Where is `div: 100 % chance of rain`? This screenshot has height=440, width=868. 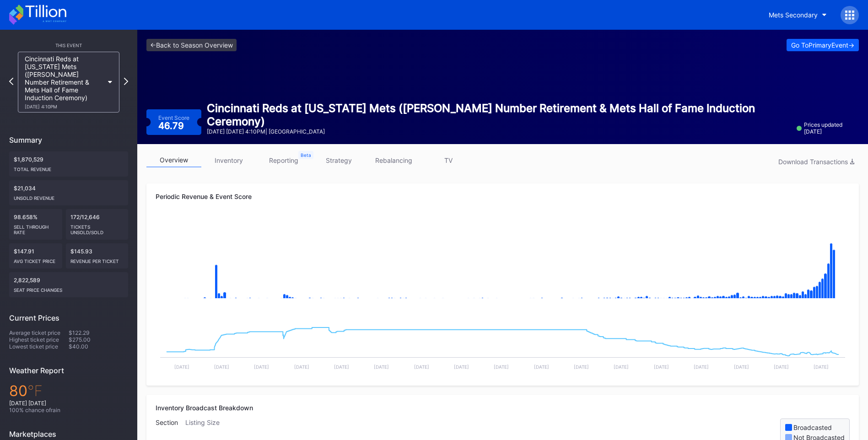
div: 100 % chance of rain is located at coordinates (68, 410).